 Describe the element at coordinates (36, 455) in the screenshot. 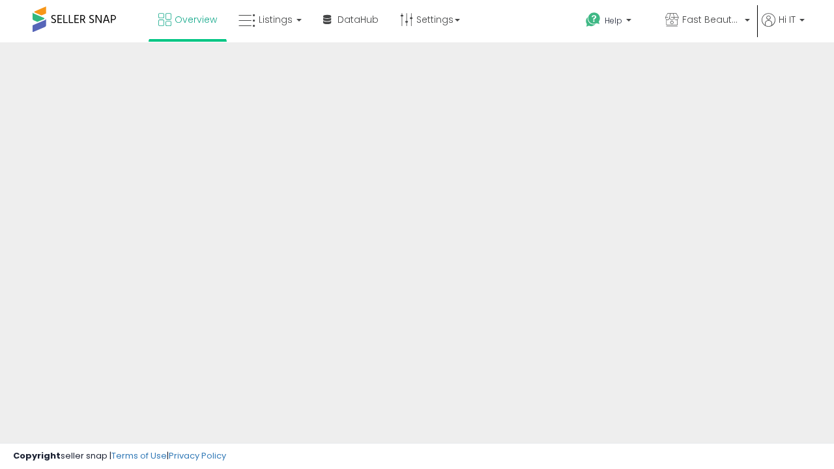

I see `strong: Copyright` at that location.